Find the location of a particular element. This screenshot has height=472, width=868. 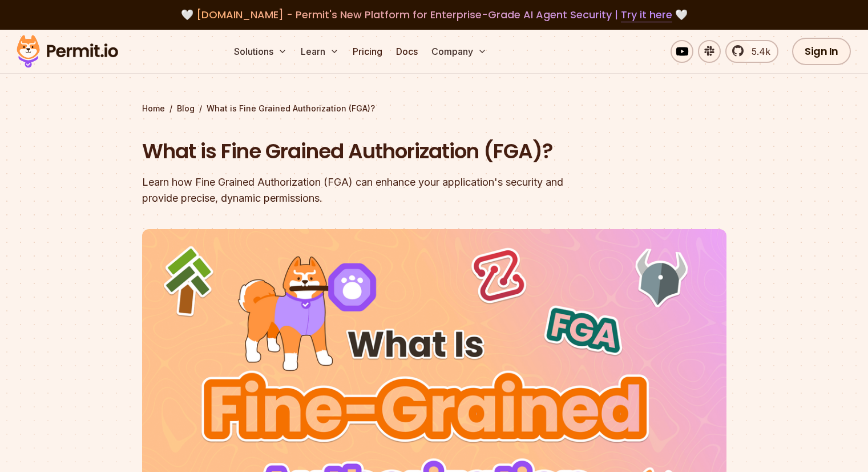

a: Sign In is located at coordinates (822, 51).